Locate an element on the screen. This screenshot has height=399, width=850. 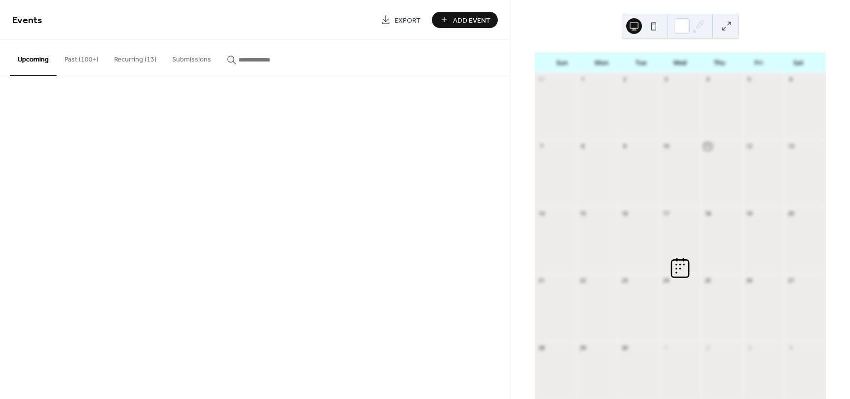
div: 29 is located at coordinates (583, 347).